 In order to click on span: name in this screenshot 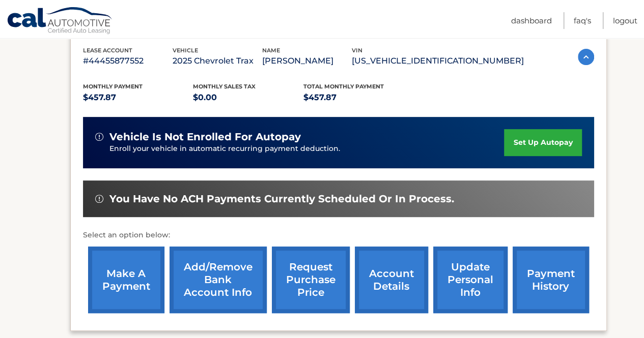, I will do `click(271, 51)`.